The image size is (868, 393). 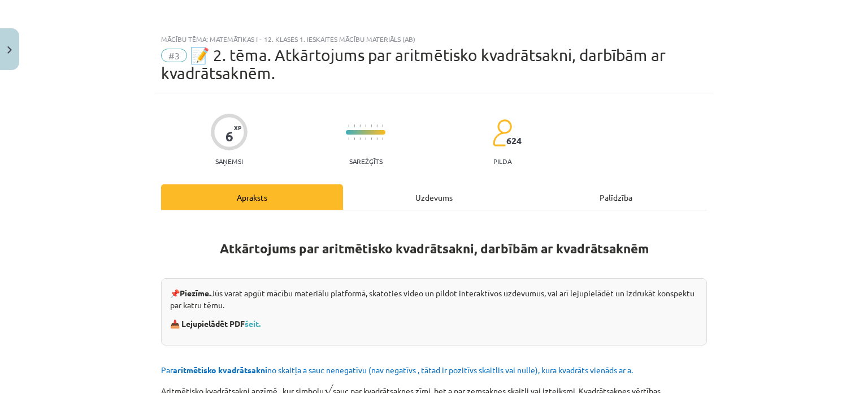 What do you see at coordinates (229, 161) in the screenshot?
I see `p: Saņemsi` at bounding box center [229, 161].